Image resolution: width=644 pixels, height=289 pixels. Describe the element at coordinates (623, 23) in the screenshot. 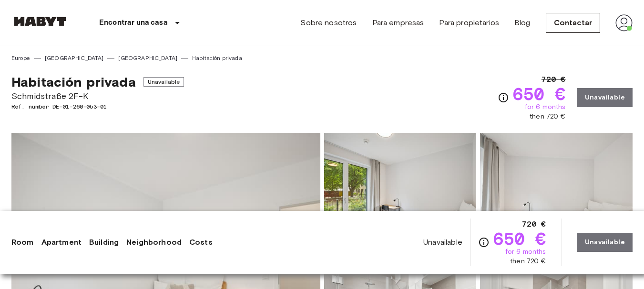

I see `img: avatar` at that location.